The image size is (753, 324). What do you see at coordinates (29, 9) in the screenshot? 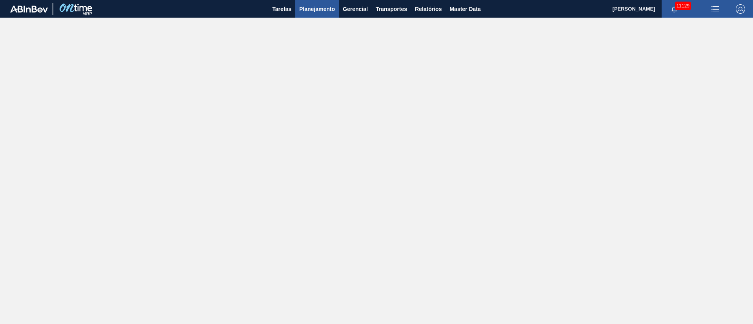
I see `img: TNhmsLtSVTkK8tSr43FrP2fwEKptu5GPRR3wAAAABJRU5ErkJggg==` at bounding box center [29, 9].